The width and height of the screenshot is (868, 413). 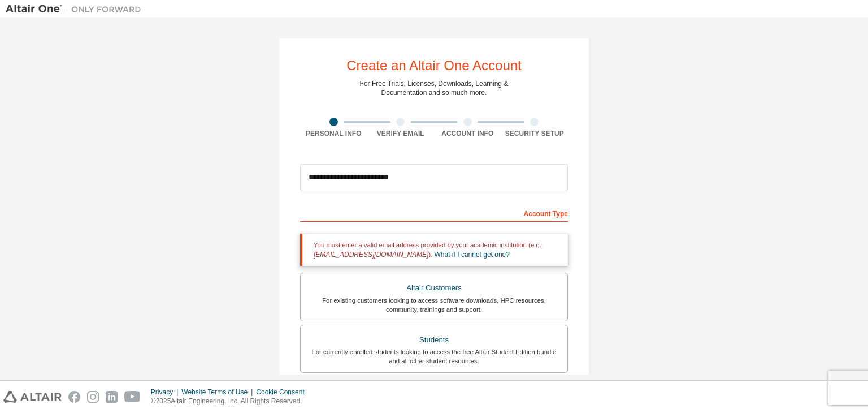 I want to click on a: What if I cannot get one?, so click(x=472, y=255).